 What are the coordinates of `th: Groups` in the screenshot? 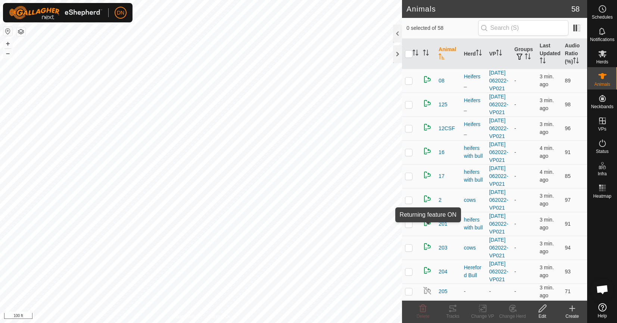 It's located at (524, 54).